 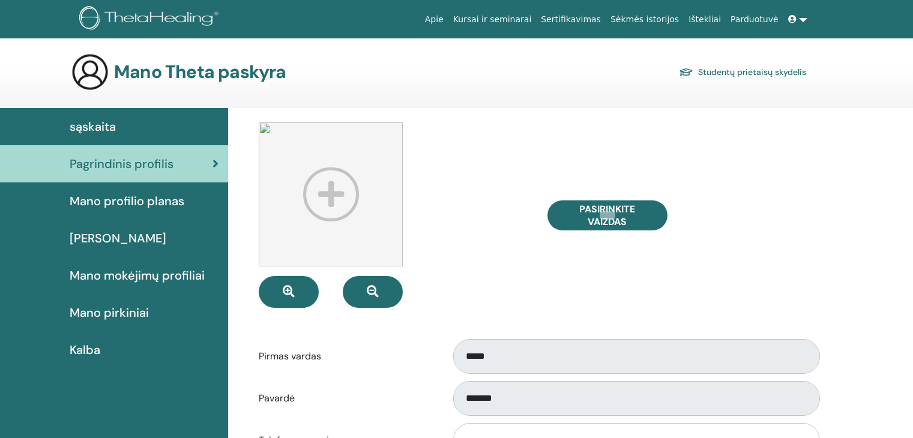 What do you see at coordinates (607, 215) in the screenshot?
I see `span: Pasirinkite Vaizdas` at bounding box center [607, 215].